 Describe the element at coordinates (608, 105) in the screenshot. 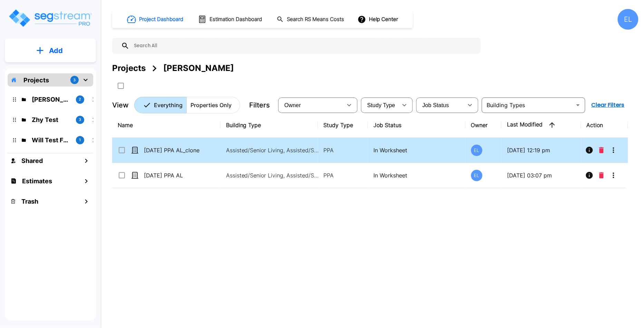

I see `button: Clear Filters` at that location.